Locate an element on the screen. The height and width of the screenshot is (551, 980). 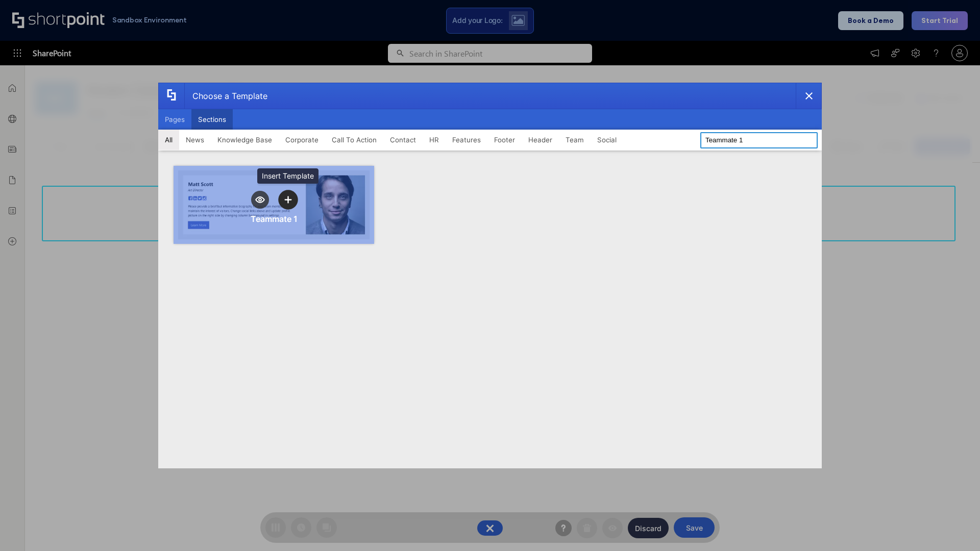
button: Corporate is located at coordinates (301, 140).